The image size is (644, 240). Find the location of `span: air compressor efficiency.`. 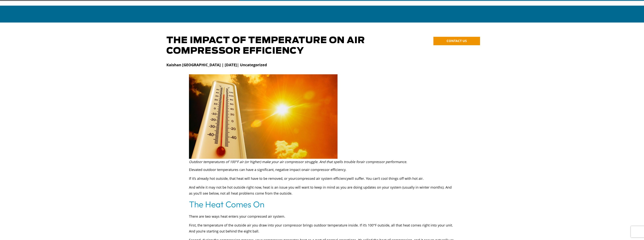

span: air compressor efficiency. is located at coordinates (326, 170).